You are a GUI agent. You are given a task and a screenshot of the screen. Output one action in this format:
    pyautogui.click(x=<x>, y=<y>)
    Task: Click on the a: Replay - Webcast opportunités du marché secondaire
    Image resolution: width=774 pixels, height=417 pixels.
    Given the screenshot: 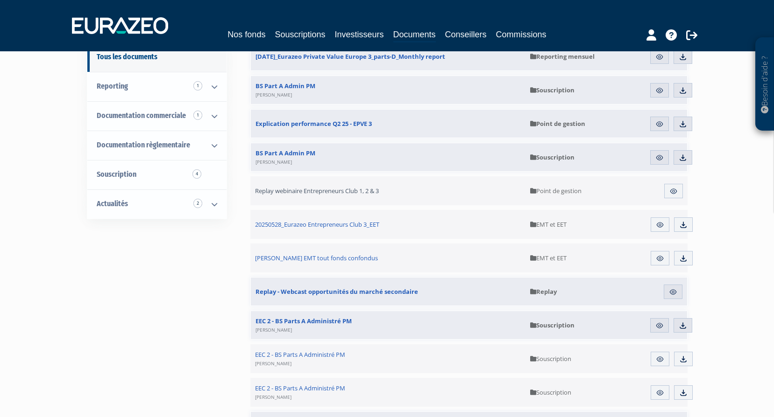 What is the action you would take?
    pyautogui.click(x=388, y=292)
    